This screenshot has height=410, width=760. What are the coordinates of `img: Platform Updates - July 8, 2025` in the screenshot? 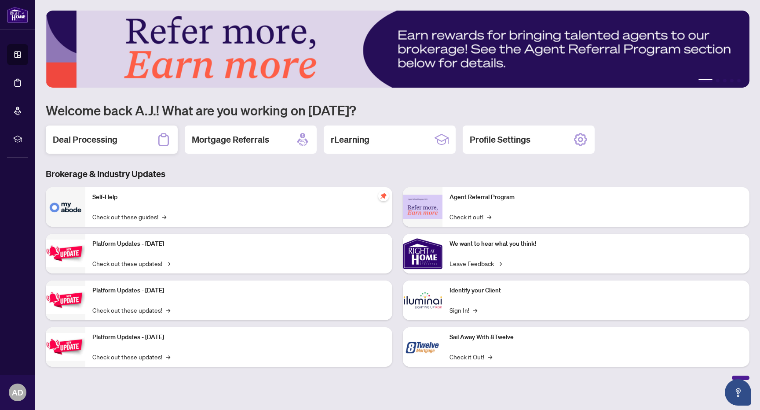 It's located at (66, 300).